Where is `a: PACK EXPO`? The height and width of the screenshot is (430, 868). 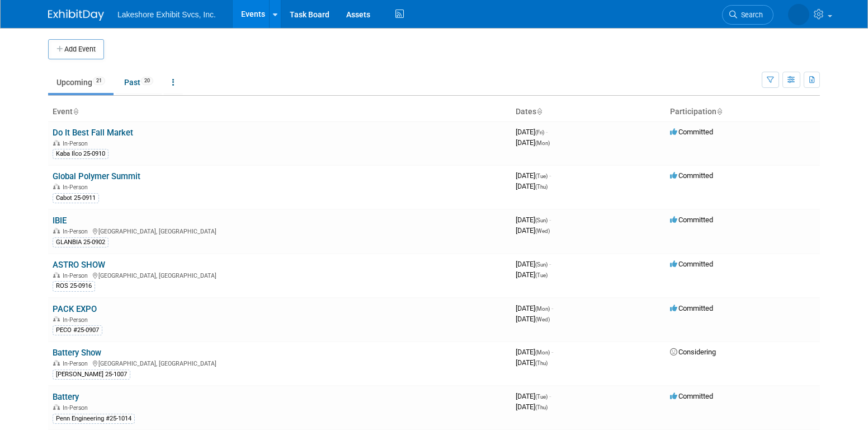
a: PACK EXPO is located at coordinates (74, 309).